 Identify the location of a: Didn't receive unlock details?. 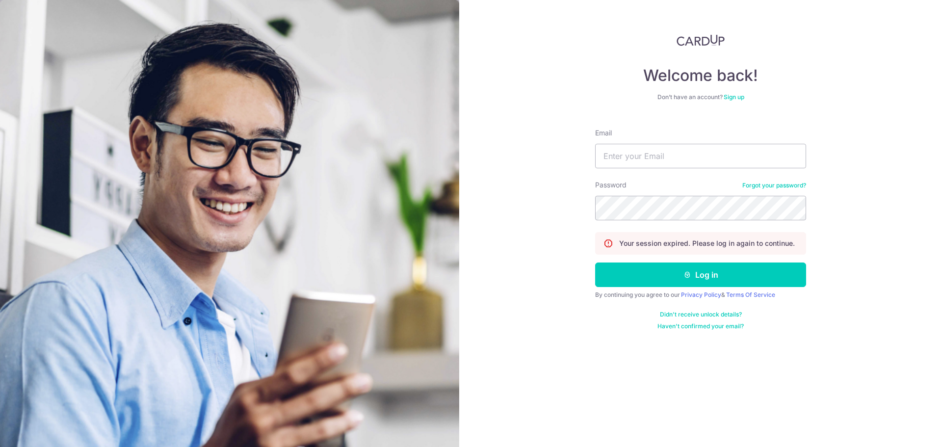
(701, 314).